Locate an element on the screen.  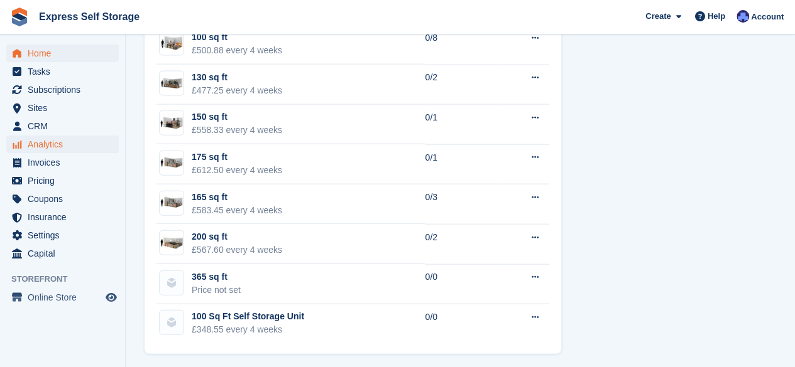
td: 0/8 is located at coordinates (463, 45).